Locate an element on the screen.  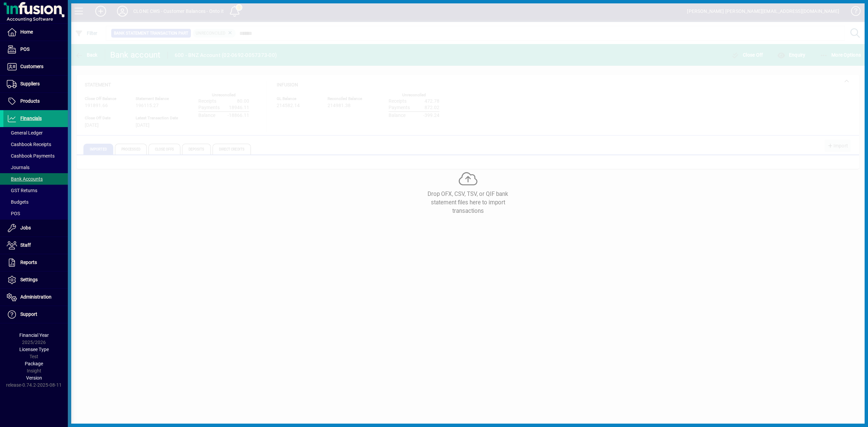
span: Support is located at coordinates (29, 314).